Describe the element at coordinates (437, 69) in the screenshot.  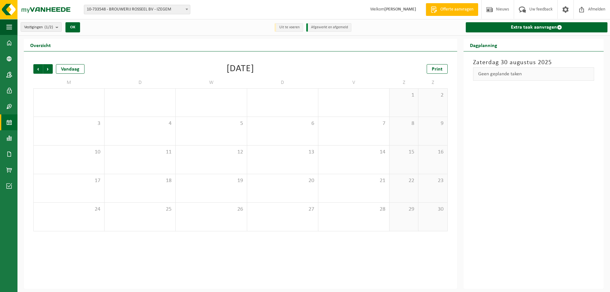
I see `span: Print` at that location.